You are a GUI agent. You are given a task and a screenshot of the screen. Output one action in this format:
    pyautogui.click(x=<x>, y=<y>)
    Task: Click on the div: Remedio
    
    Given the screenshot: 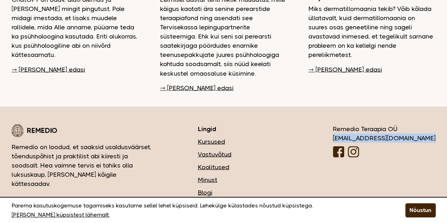 What is the action you would take?
    pyautogui.click(x=83, y=130)
    